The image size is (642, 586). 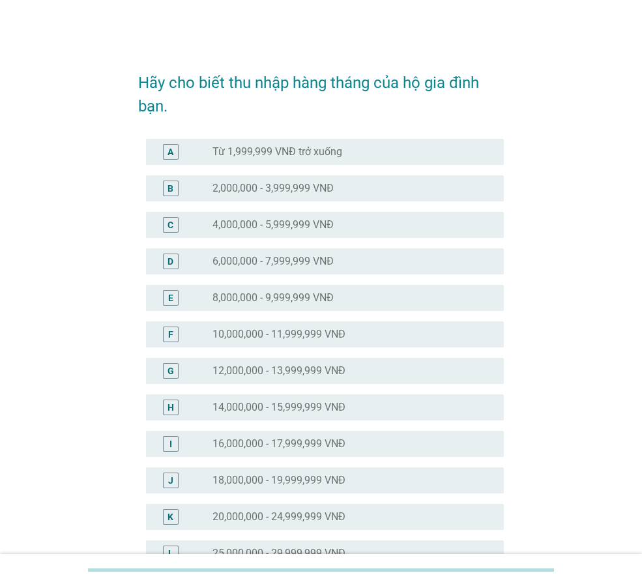 I want to click on label: Từ 1,999,999 VNĐ trở xuống, so click(x=277, y=152).